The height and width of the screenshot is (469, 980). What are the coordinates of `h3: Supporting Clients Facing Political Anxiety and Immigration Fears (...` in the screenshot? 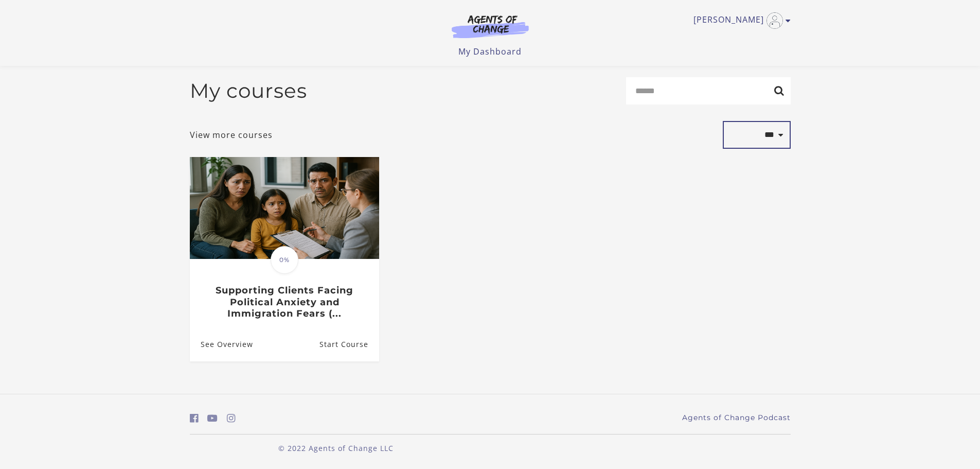 It's located at (284, 302).